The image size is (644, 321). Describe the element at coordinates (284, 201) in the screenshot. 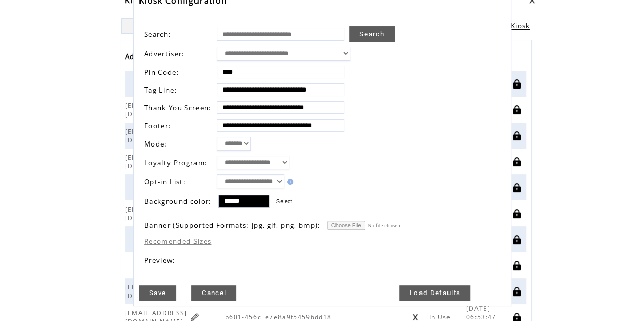

I see `label: Select` at that location.